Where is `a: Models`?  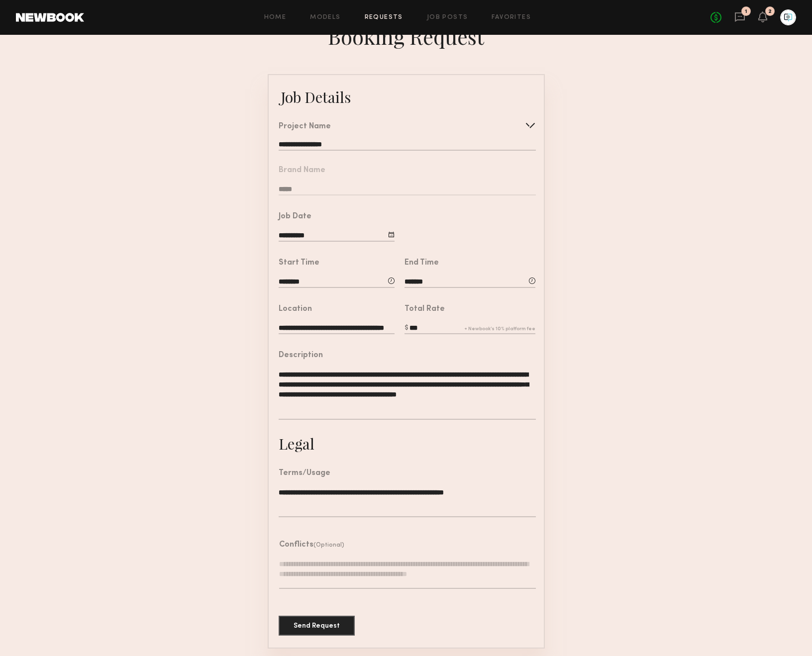
a: Models is located at coordinates (325, 17).